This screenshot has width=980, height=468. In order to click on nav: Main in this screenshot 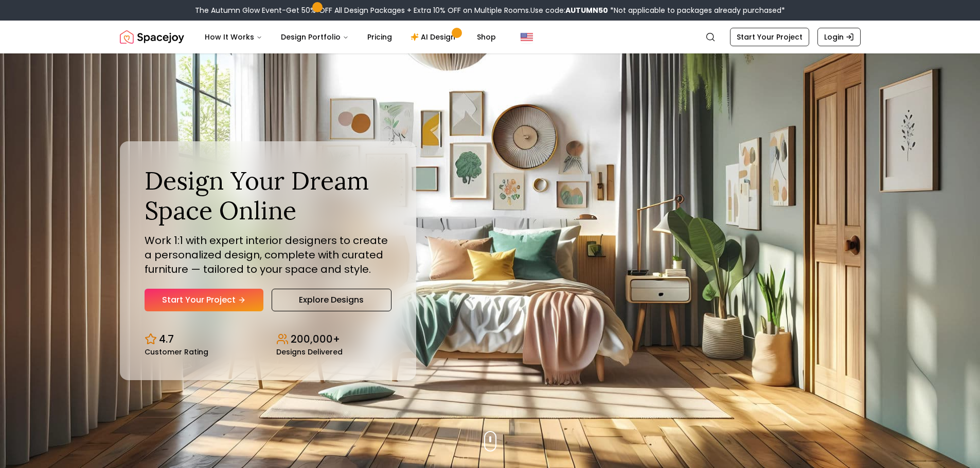, I will do `click(351, 37)`.